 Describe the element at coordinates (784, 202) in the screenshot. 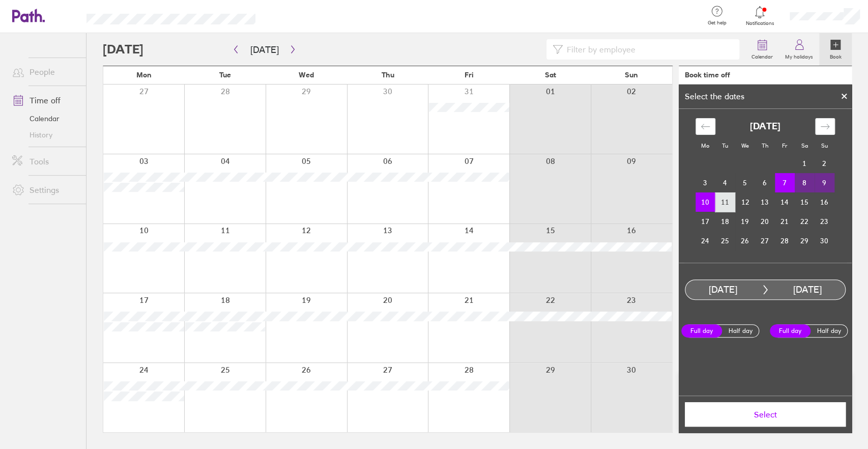

I see `td: Choose Friday, November 14, 2025 as your check-in date. It’s available.` at that location.